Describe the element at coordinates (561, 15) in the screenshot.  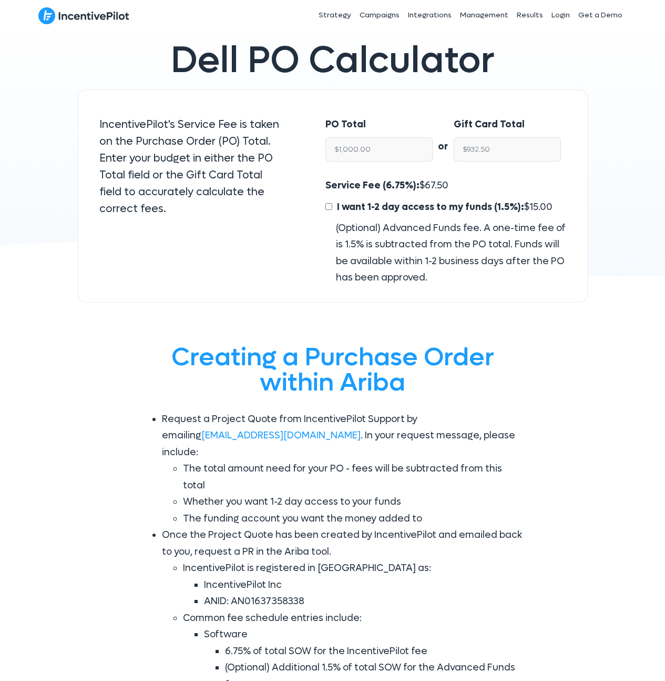
I see `a: Login` at that location.